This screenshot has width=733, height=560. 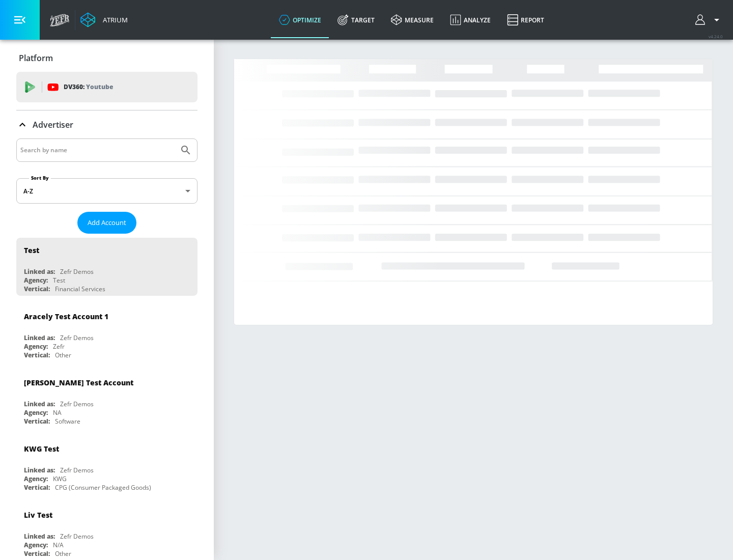 I want to click on div: CPG (Consumer Packaged Goods), so click(x=102, y=487).